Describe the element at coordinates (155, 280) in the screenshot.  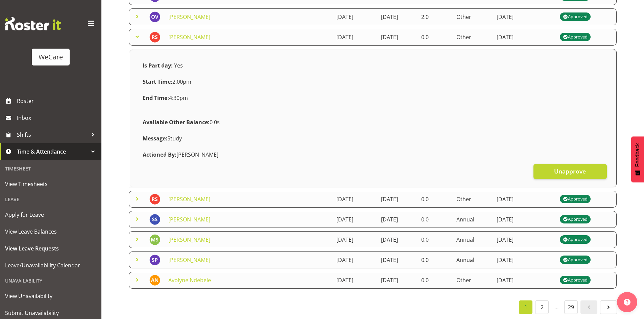
I see `img: avolyne-ndebele11853.jpg` at that location.